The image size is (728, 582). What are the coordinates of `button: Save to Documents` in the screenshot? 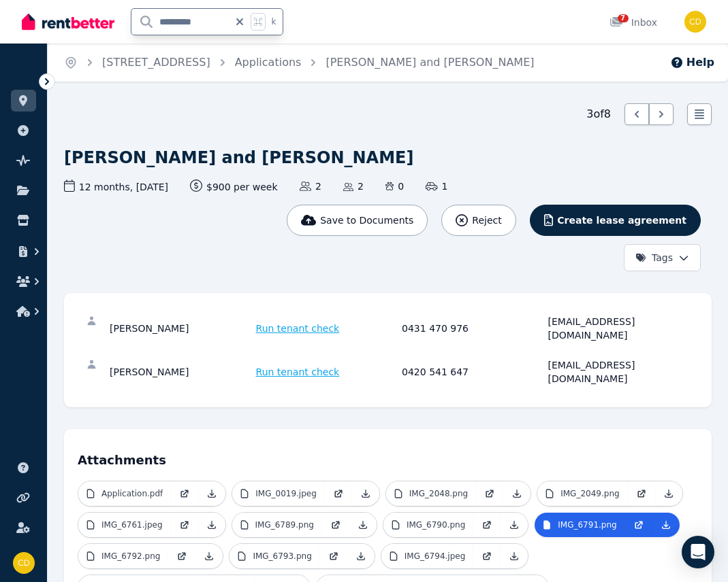 It's located at (357, 221).